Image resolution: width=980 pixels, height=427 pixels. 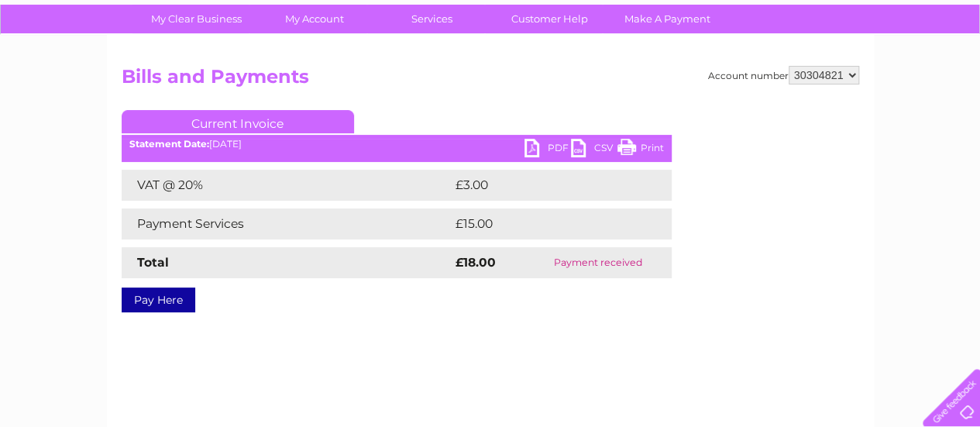 What do you see at coordinates (783, 75) in the screenshot?
I see `div: Account number` at bounding box center [783, 75].